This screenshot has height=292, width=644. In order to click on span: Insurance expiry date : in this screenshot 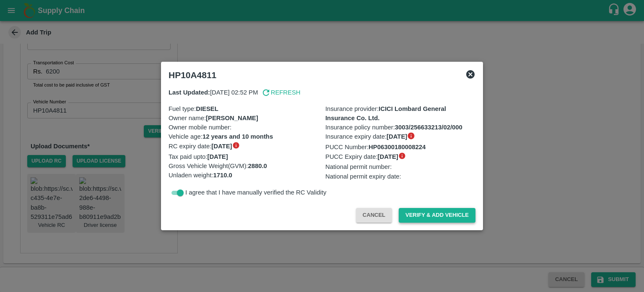, I will do `click(366, 136)`.